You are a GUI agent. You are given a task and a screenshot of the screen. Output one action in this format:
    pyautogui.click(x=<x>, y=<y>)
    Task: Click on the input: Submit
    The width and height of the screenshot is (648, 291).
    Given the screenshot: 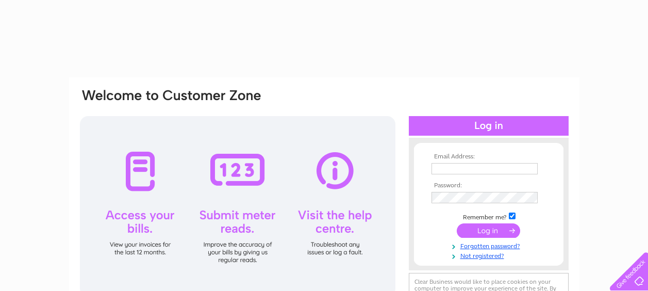 What is the action you would take?
    pyautogui.click(x=488, y=230)
    